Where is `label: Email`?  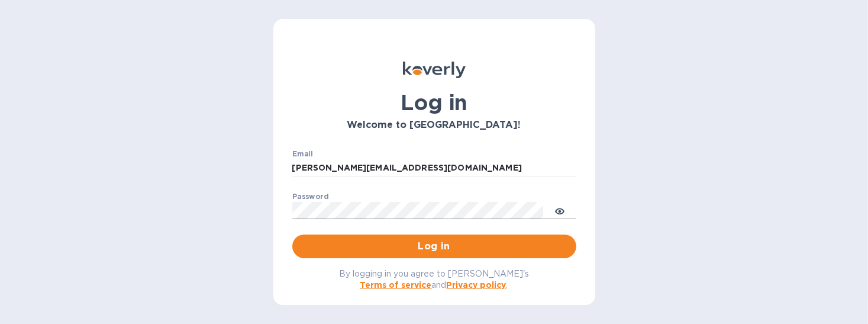 label: Email is located at coordinates (302, 153).